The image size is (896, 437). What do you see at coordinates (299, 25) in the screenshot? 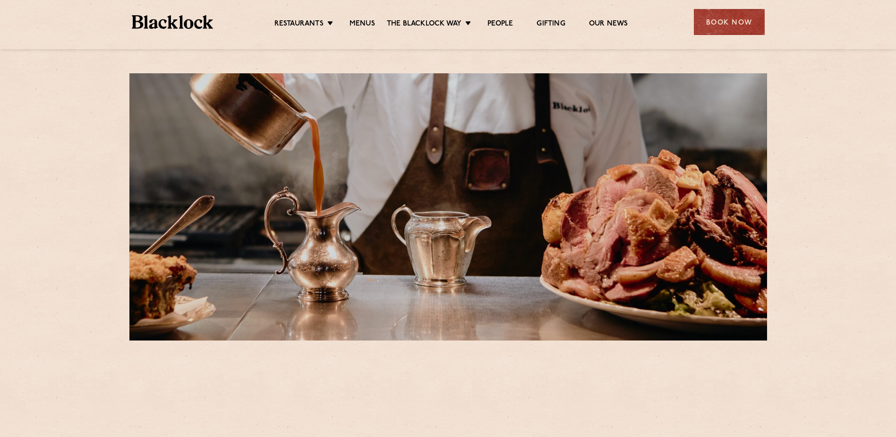
I see `a: Restaurants` at bounding box center [299, 25].